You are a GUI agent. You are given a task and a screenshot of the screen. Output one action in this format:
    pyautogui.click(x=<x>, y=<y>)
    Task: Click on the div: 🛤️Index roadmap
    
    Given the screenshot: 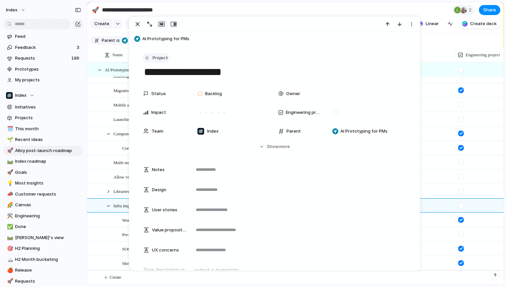 What is the action you would take?
    pyautogui.click(x=43, y=161)
    